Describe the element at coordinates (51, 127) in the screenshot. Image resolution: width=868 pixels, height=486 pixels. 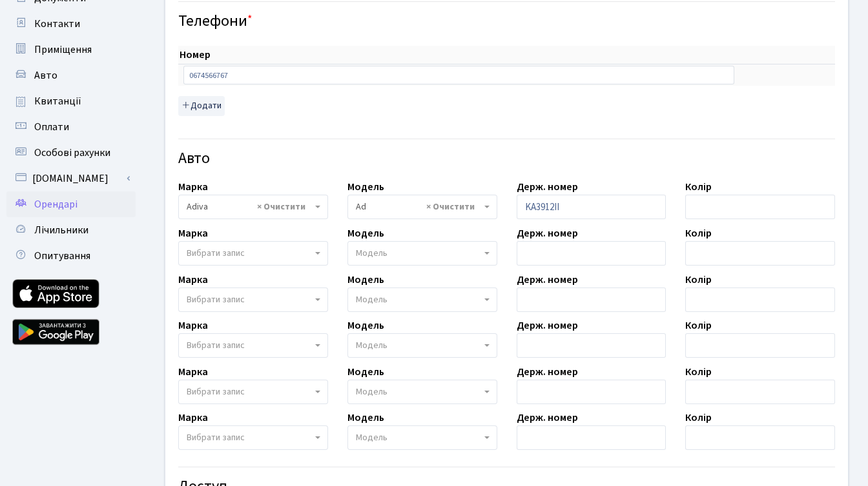
I see `span: Оплати` at that location.